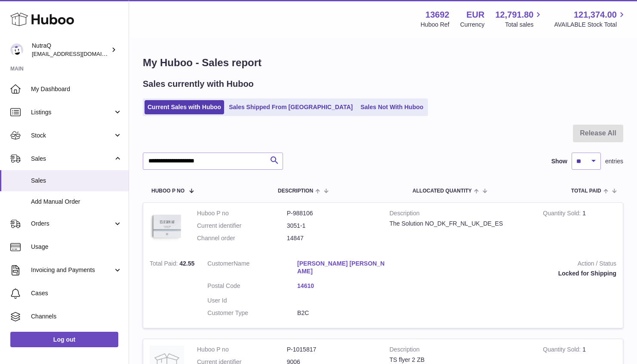  What do you see at coordinates (187, 264) in the screenshot?
I see `span: 42.55` at bounding box center [187, 264].